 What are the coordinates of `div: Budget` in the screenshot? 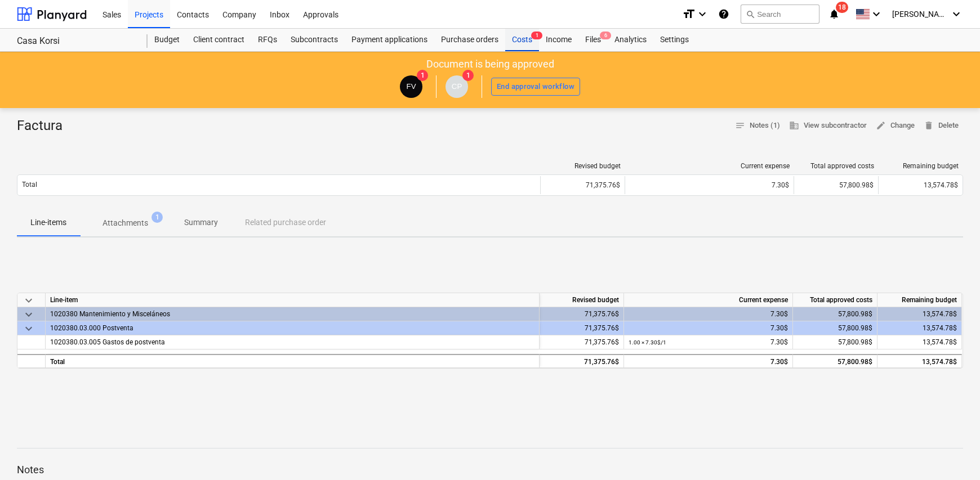 It's located at (167, 40).